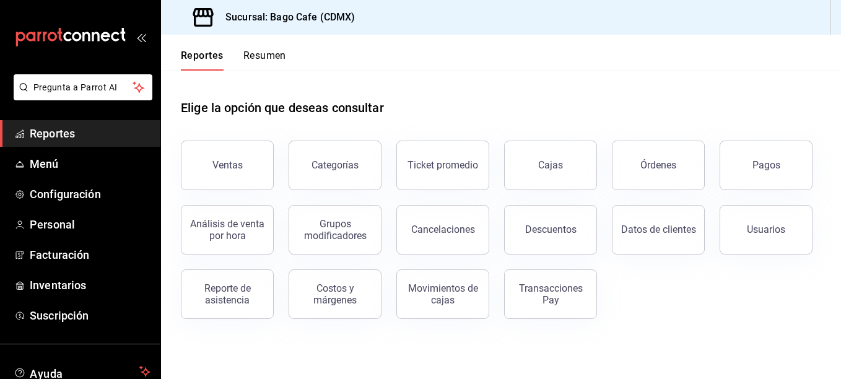 The height and width of the screenshot is (379, 841). Describe the element at coordinates (766, 230) in the screenshot. I see `button: Usuarios` at that location.